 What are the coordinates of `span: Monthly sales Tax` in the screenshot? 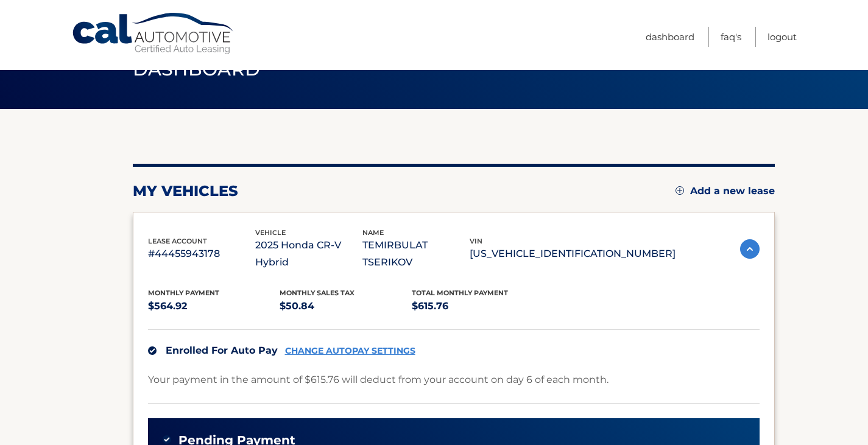 It's located at (317, 293).